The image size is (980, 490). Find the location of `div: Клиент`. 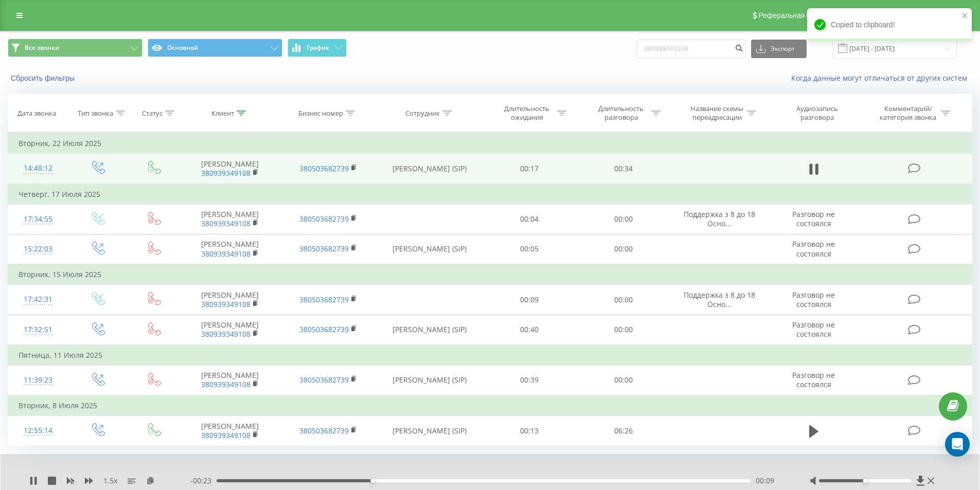

div: Клиент is located at coordinates (223, 114).